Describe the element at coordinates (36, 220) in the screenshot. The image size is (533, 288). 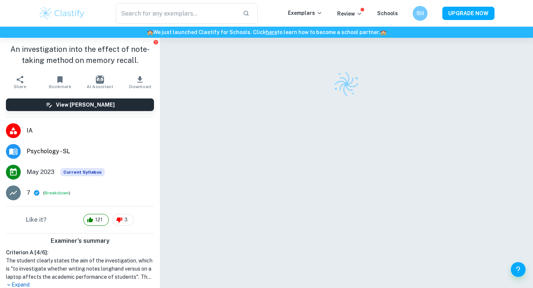
I see `h6: Like it?` at that location.